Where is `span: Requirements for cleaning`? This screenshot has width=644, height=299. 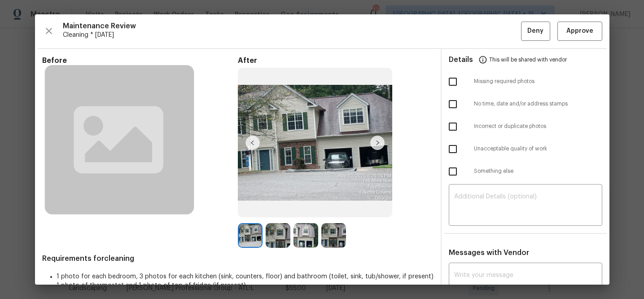
span: Requirements for cleaning is located at coordinates (238, 259).